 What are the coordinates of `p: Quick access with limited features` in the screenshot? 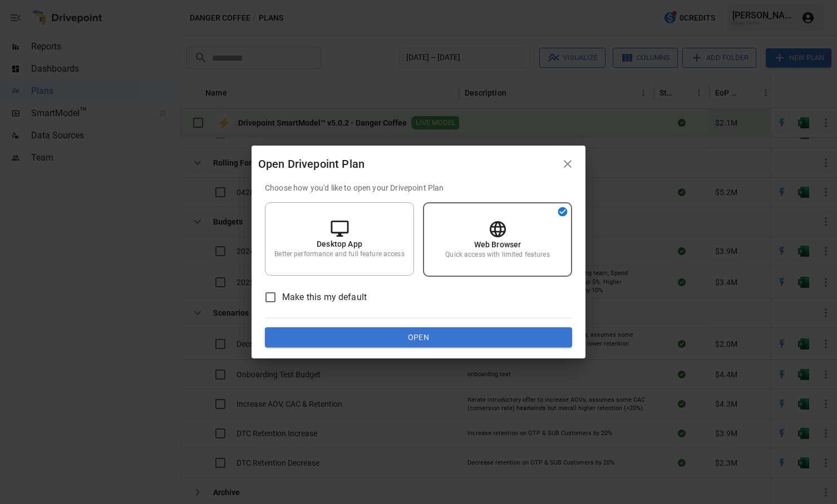 It's located at (497, 255).